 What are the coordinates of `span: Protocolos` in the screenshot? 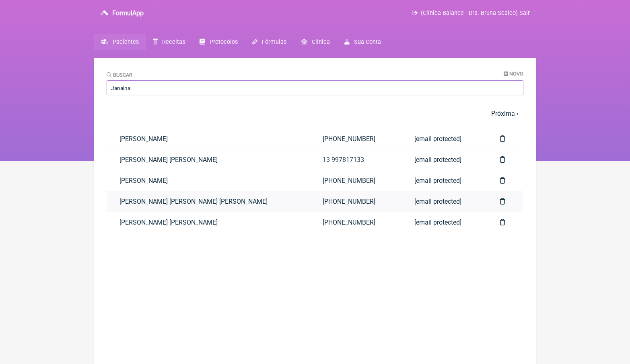 It's located at (224, 42).